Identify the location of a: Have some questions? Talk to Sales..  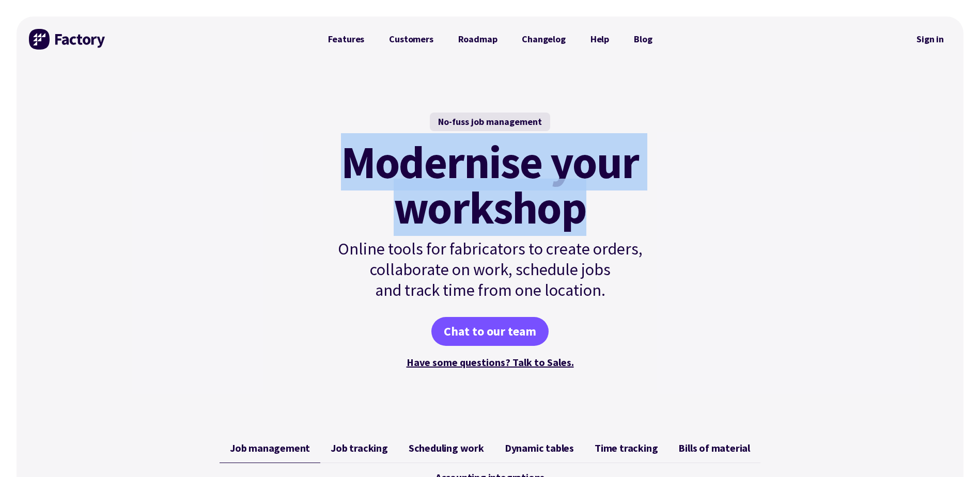
(490, 362).